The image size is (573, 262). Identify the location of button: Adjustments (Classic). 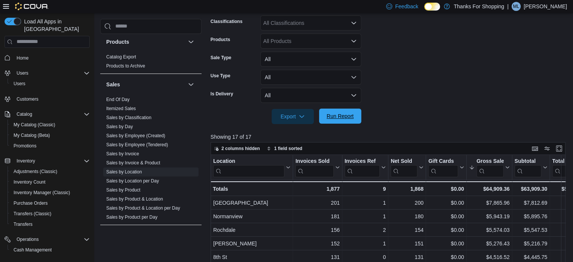
(50, 171).